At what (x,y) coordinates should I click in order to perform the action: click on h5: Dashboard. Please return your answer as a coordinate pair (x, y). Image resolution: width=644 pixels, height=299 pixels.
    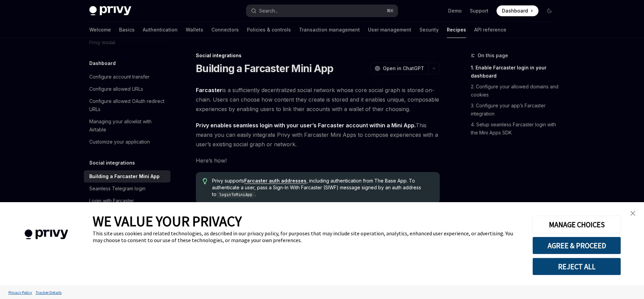
    Looking at the image, I should click on (102, 63).